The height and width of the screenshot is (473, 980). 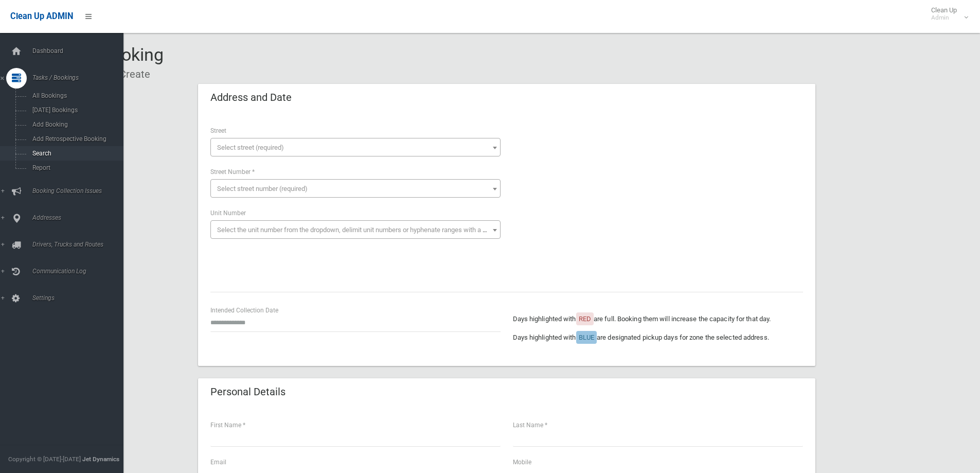 I want to click on p: Days highlighted with are designated pickup days for zone the selected address., so click(x=657, y=338).